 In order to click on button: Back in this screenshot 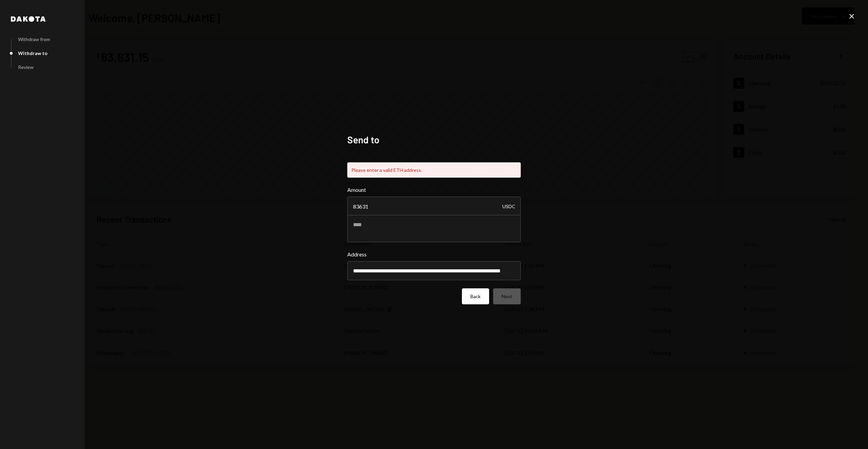, I will do `click(476, 296)`.